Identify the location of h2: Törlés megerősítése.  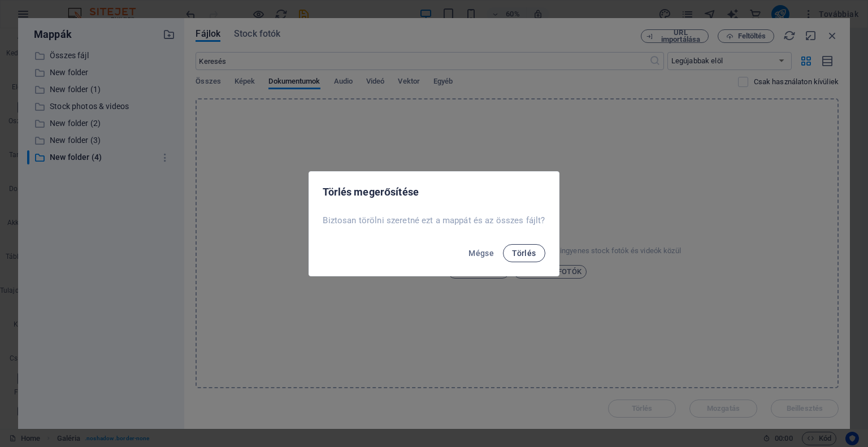
(433, 192).